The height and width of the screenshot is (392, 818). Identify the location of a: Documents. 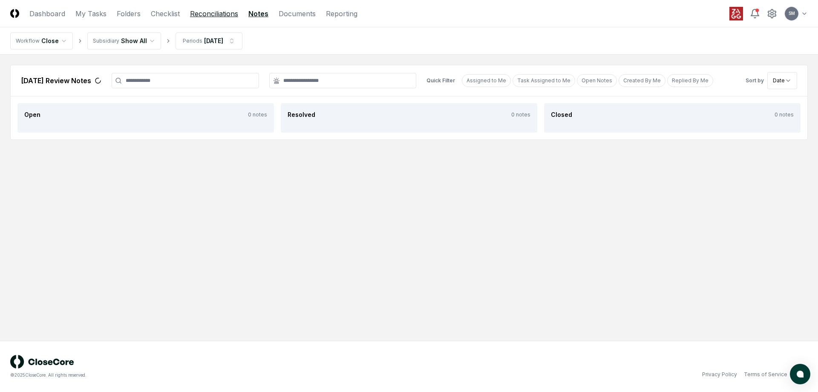
(297, 14).